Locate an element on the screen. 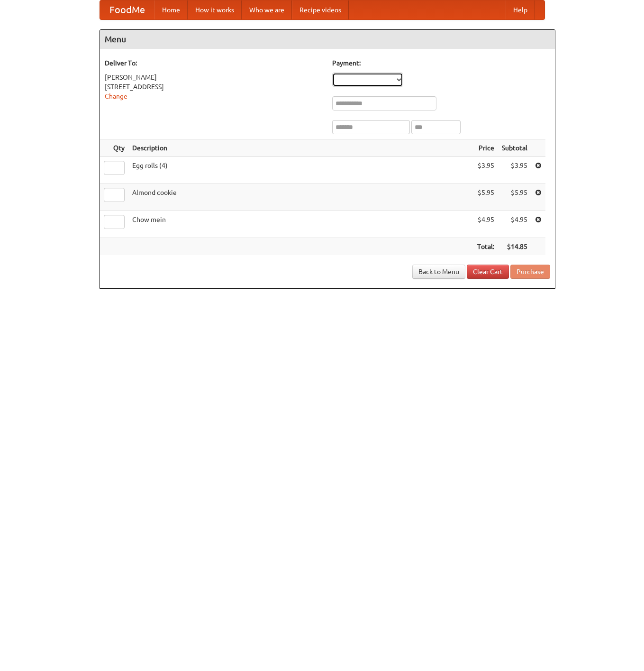 Image resolution: width=644 pixels, height=671 pixels. th: Description is located at coordinates (301, 148).